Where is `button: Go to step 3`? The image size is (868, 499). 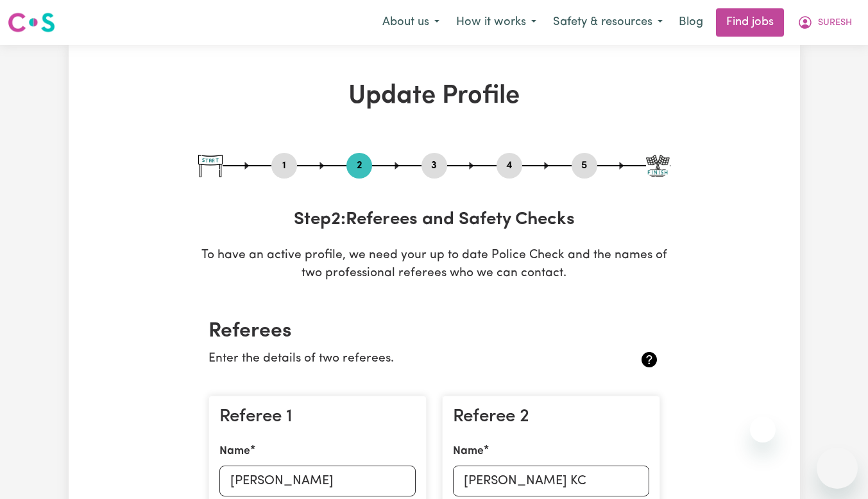 button: Go to step 3 is located at coordinates (434, 166).